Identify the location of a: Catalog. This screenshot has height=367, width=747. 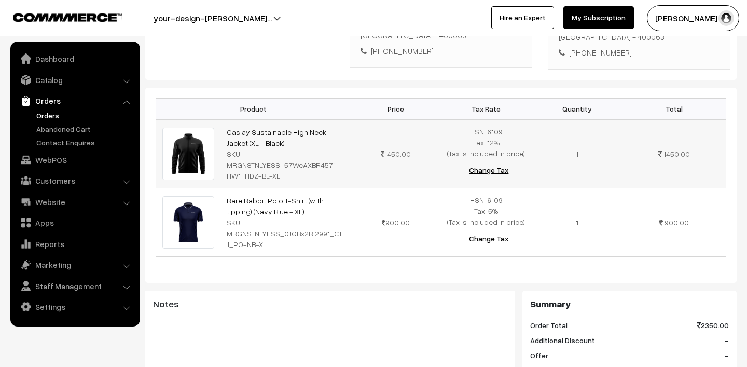
(75, 80).